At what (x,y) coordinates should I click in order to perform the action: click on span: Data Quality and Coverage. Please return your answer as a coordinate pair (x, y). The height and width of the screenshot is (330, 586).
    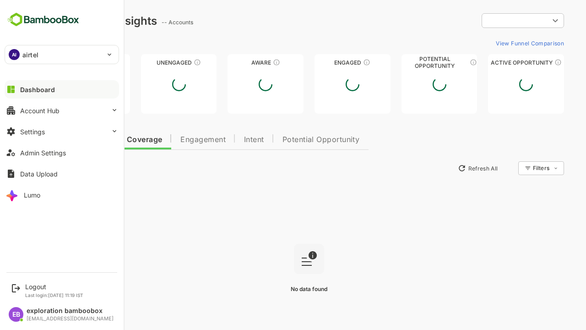
    Looking at the image, I should click on (81, 140).